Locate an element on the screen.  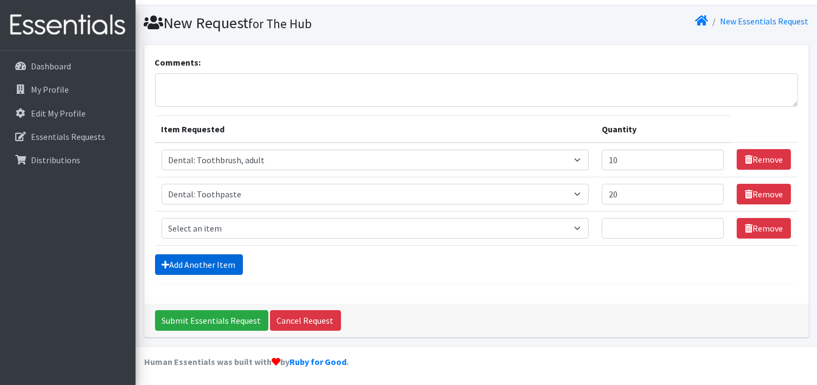
h1: New Request is located at coordinates (309, 23).